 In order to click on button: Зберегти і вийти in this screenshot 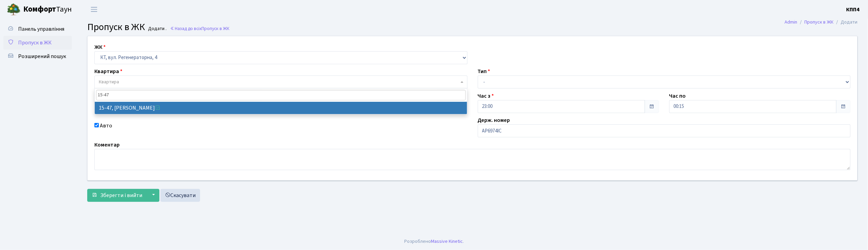, I will do `click(117, 196)`.